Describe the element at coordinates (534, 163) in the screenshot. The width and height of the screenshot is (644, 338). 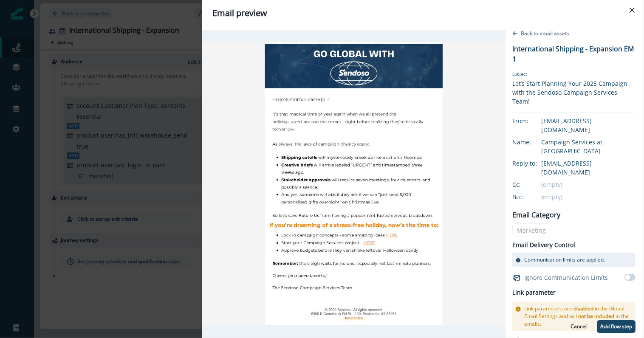
I see `div: Reply to:` at that location.